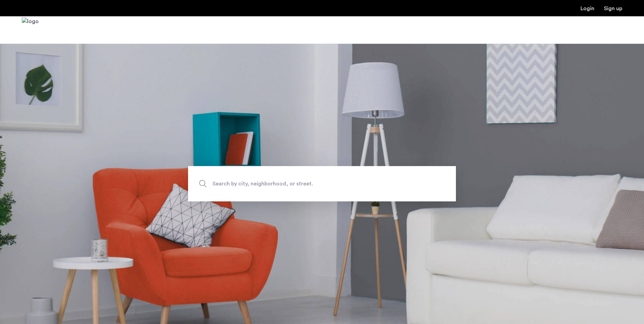 This screenshot has width=644, height=324. What do you see at coordinates (306, 184) in the screenshot?
I see `span: Search by city, neighborhood, or street.` at bounding box center [306, 184].